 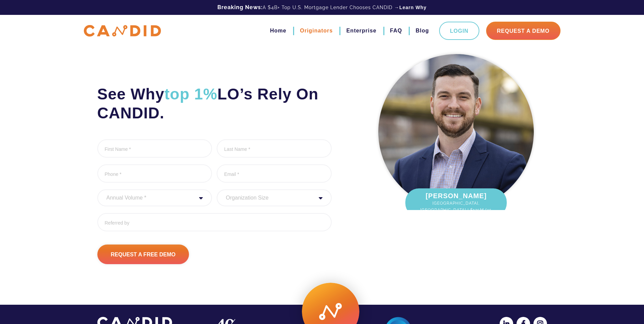 What do you see at coordinates (155, 174) in the screenshot?
I see `input: Phone *` at bounding box center [155, 174].